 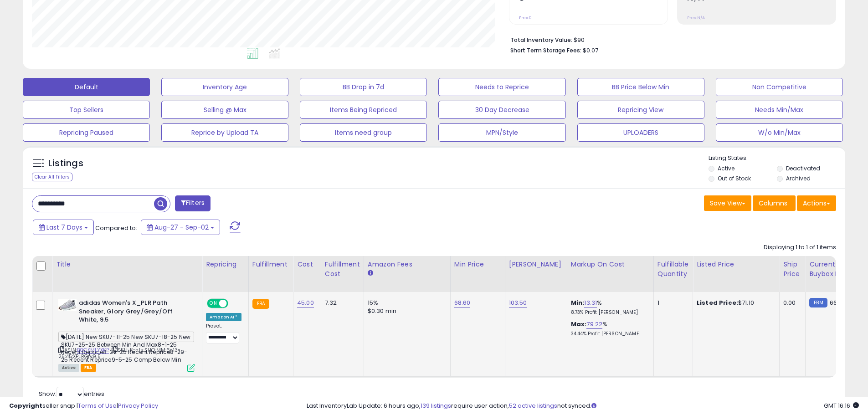 What do you see at coordinates (579, 324) in the screenshot?
I see `b: Max:` at bounding box center [579, 324].